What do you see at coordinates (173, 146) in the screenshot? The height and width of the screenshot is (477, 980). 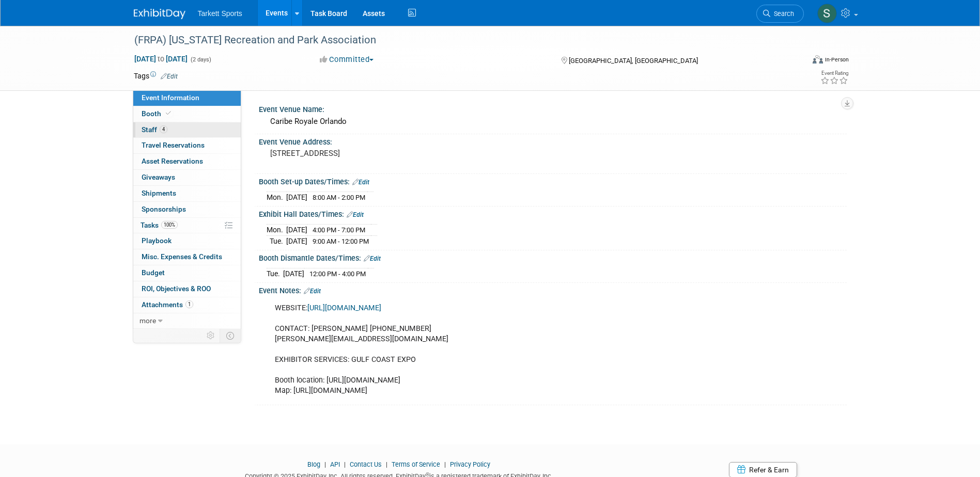 I see `span: Travel Reservations` at bounding box center [173, 146].